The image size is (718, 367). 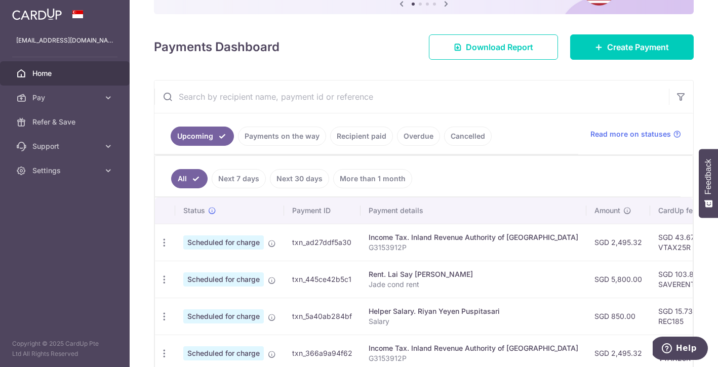 I want to click on a: Read more on statuses, so click(x=635, y=134).